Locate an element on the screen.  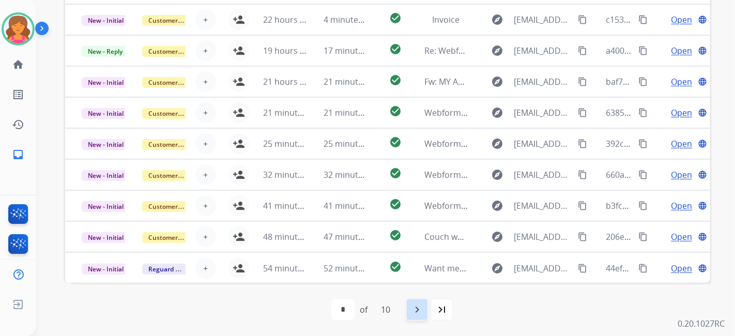
mat-icon: home is located at coordinates (18, 65).